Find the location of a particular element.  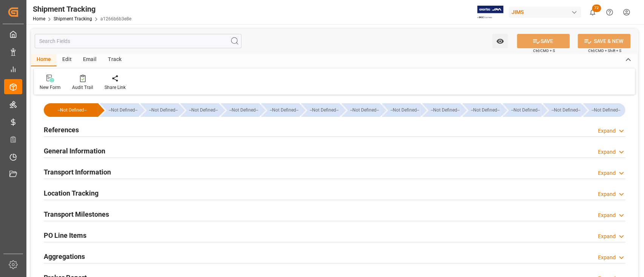

h2: Aggregations is located at coordinates (64, 256).